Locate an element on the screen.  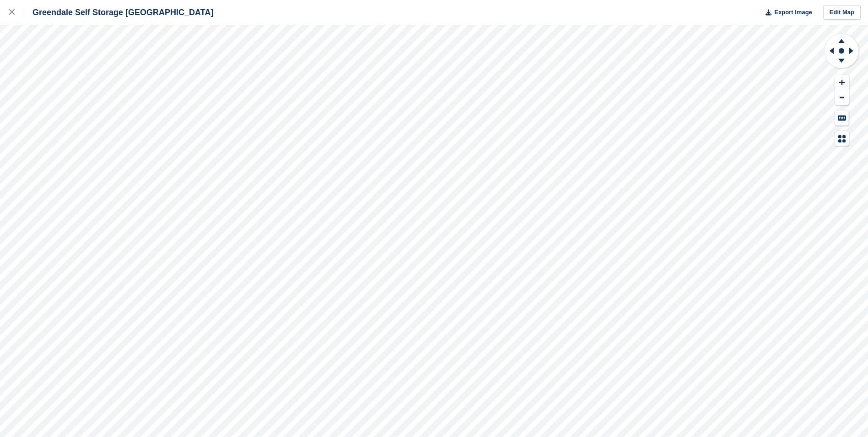
button: Export Image is located at coordinates (787, 13).